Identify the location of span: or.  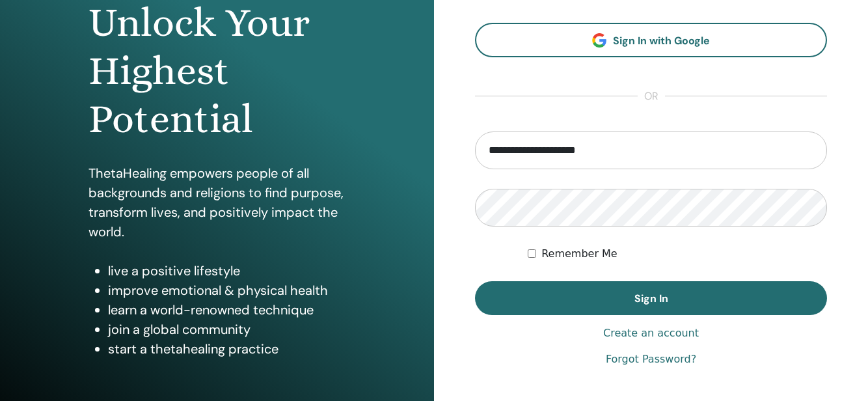
(651, 96).